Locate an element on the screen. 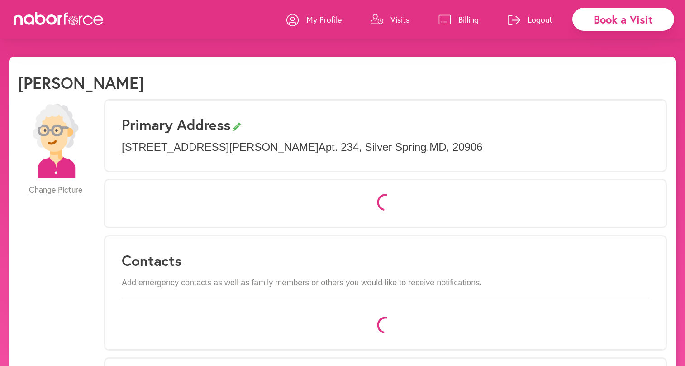  a: Visits is located at coordinates (390, 19).